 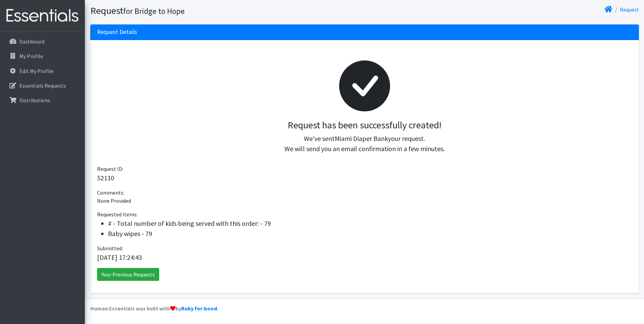 What do you see at coordinates (42, 41) in the screenshot?
I see `a: Dashboard` at bounding box center [42, 41].